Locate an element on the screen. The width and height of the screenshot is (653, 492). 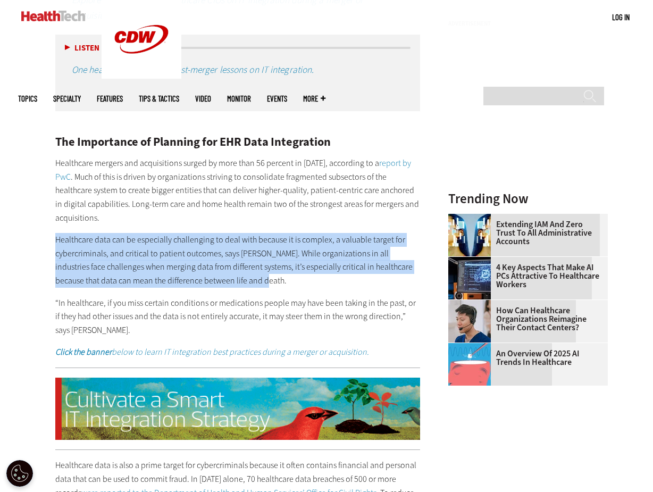
div: User menu is located at coordinates (621, 17).